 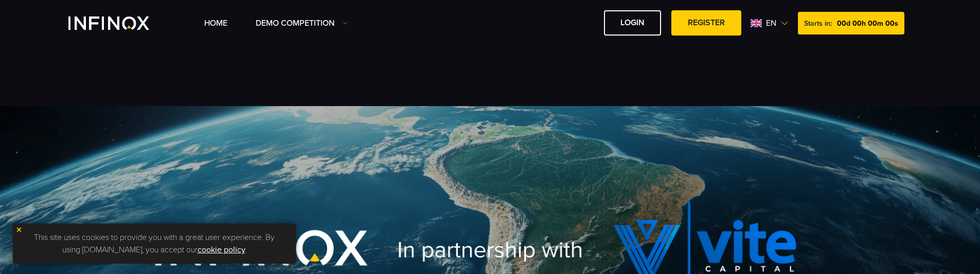 What do you see at coordinates (215, 23) in the screenshot?
I see `a: Home` at bounding box center [215, 23].